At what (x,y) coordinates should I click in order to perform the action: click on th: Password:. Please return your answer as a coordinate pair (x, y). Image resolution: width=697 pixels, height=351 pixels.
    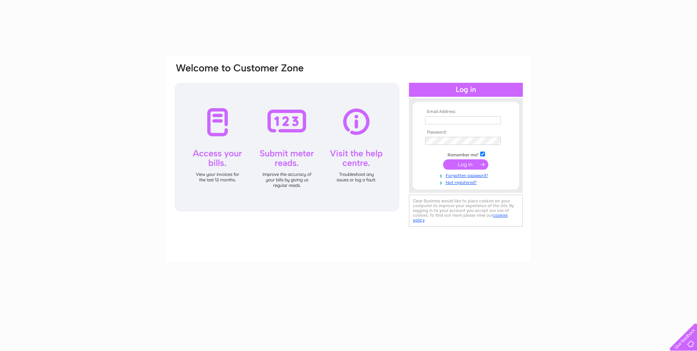
    Looking at the image, I should click on (466, 132).